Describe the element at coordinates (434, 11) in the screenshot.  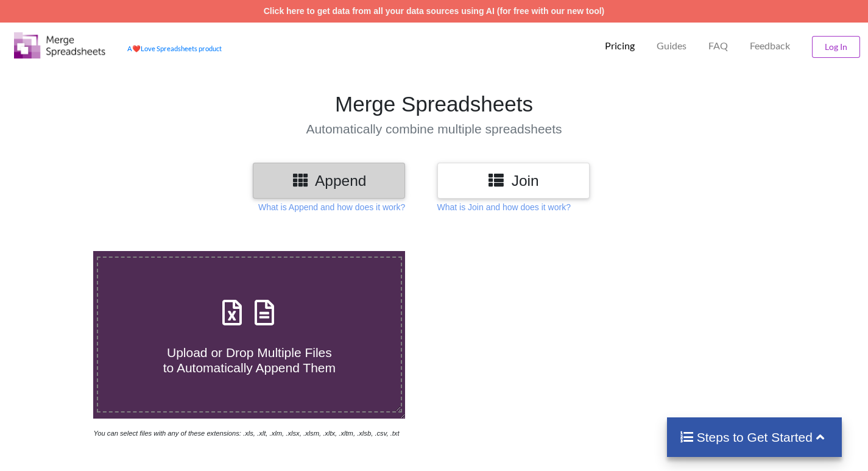
I see `a: Click here to get data from all your data sources using AI (for free with our new tool)` at that location.